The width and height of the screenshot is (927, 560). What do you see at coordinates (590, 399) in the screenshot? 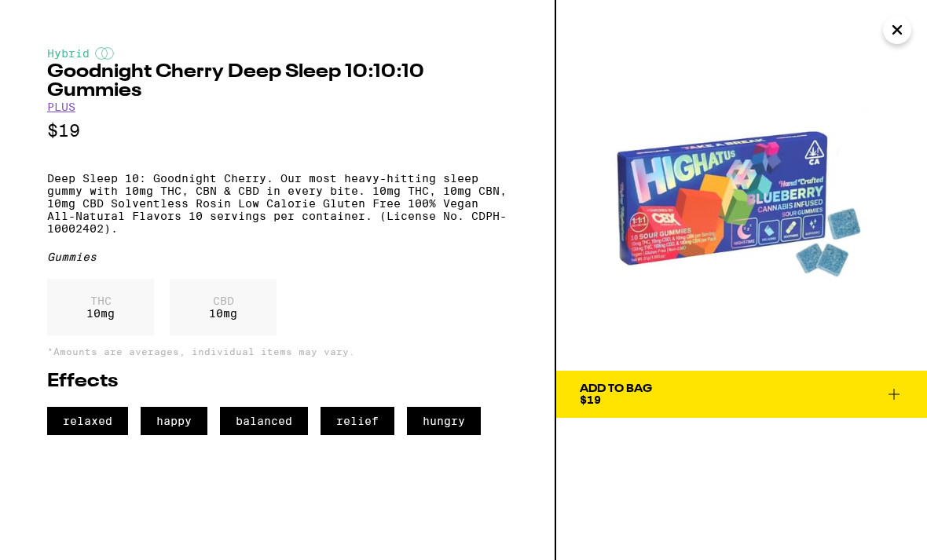
I see `span: $19` at bounding box center [590, 399].